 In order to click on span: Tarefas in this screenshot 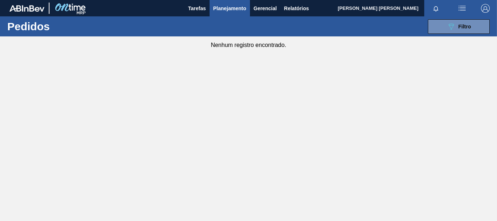, I will do `click(197, 8)`.